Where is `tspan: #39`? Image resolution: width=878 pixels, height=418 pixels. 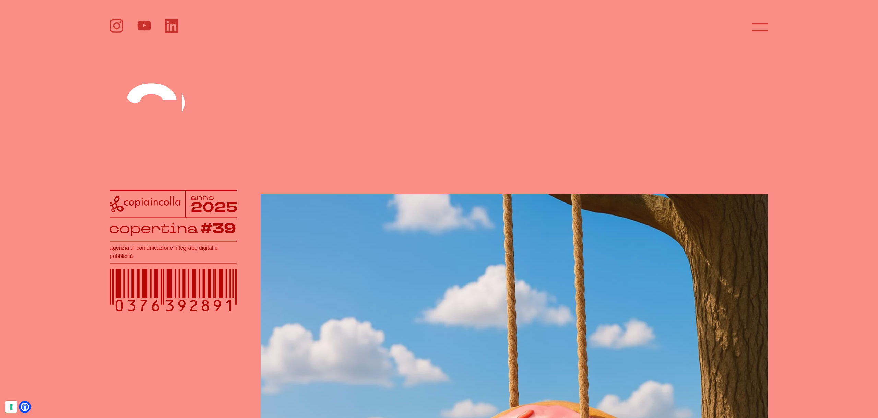 tspan: #39 is located at coordinates (218, 228).